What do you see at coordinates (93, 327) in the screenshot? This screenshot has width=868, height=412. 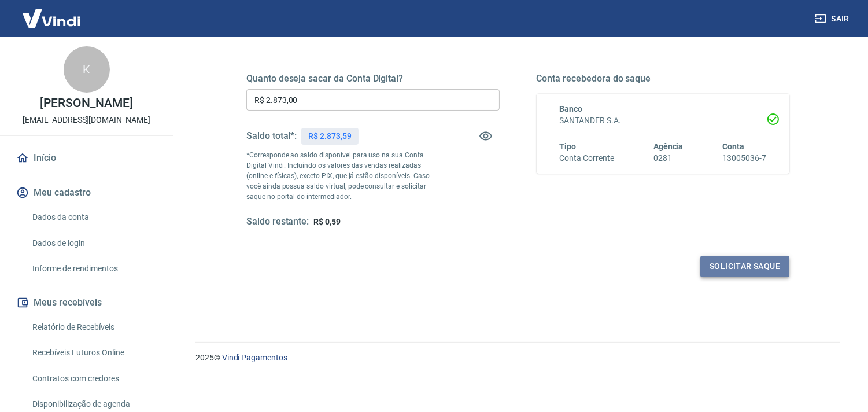 I see `a: Relatório de Recebíveis` at bounding box center [93, 327].